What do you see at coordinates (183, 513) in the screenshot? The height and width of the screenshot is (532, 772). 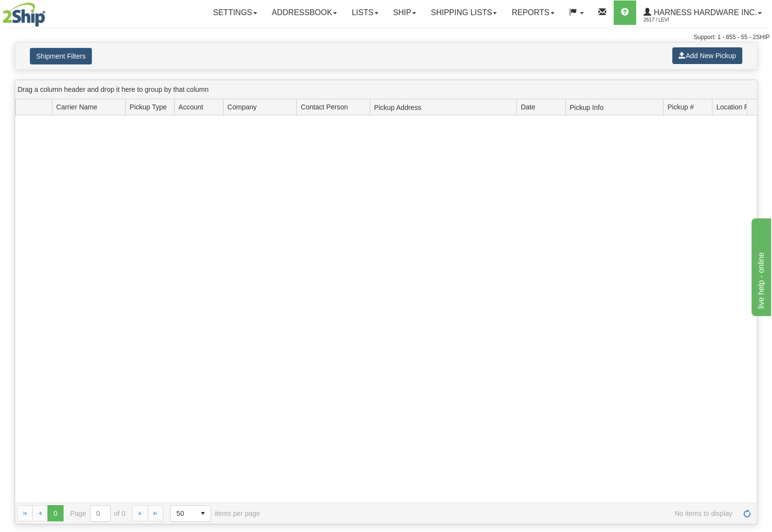 I see `span: 50` at bounding box center [183, 513].